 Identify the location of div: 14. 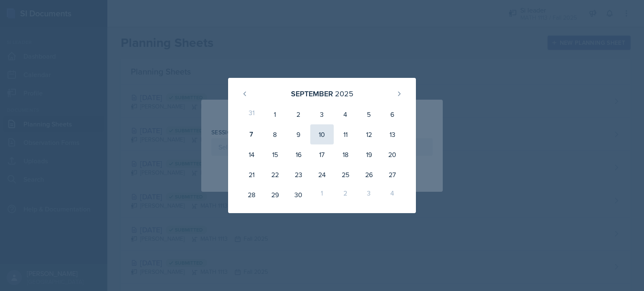
(252, 155).